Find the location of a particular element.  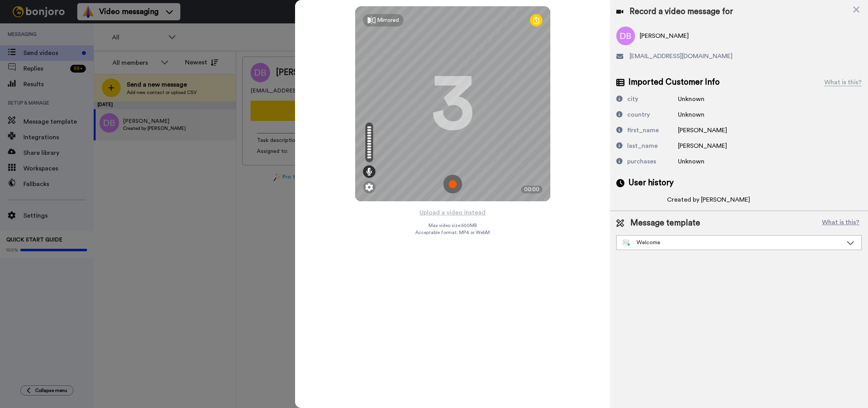

div: first_name is located at coordinates (643, 131).